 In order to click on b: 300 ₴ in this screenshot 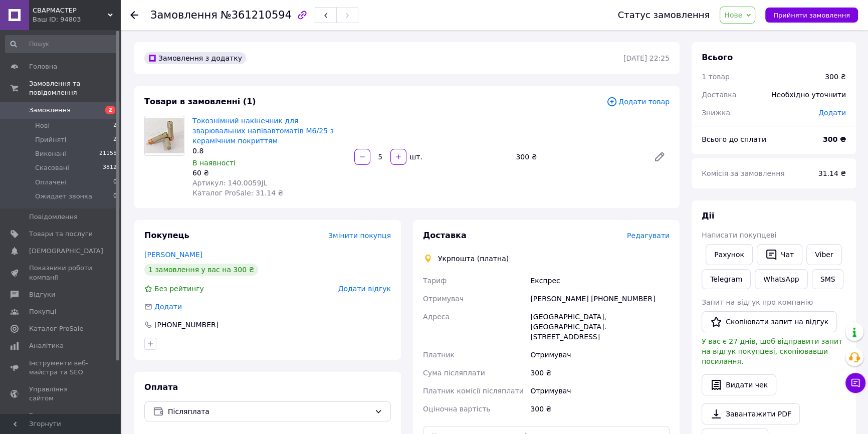, I will do `click(835, 140)`.